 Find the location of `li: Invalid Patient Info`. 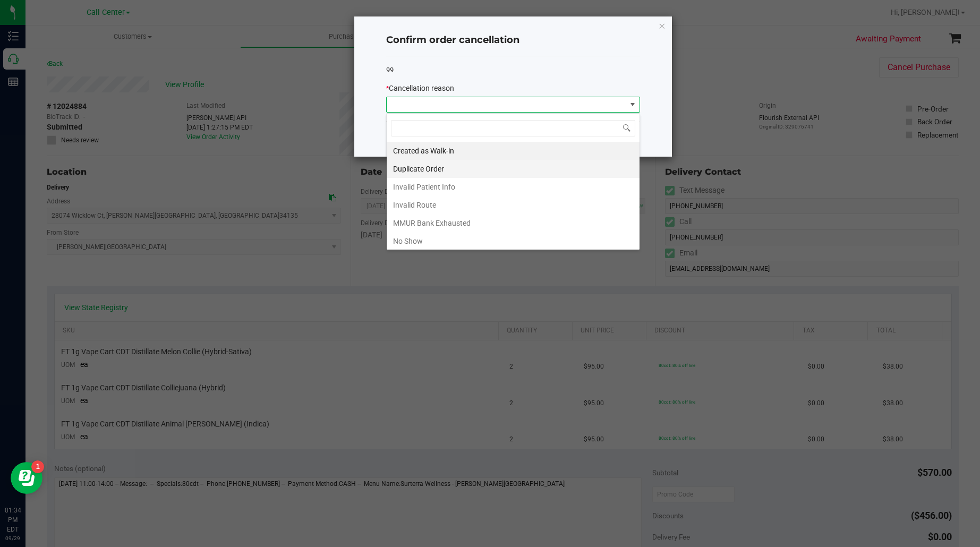

li: Invalid Patient Info is located at coordinates (513, 187).